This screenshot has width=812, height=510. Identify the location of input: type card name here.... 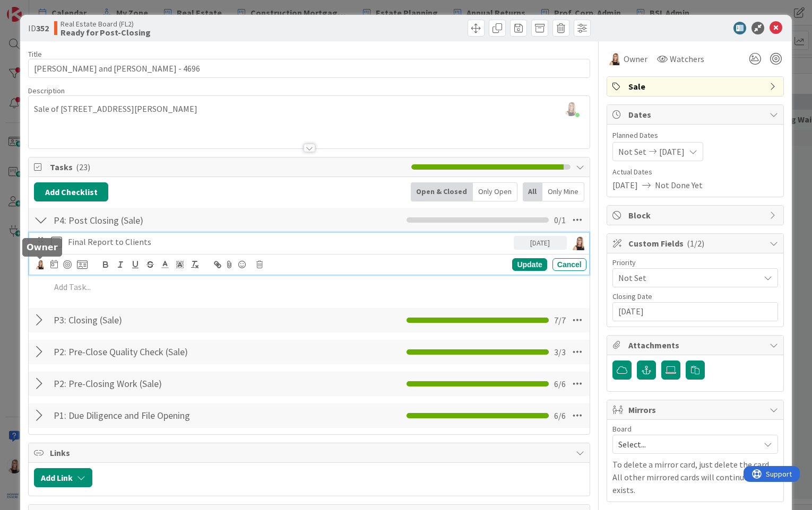
(309, 68).